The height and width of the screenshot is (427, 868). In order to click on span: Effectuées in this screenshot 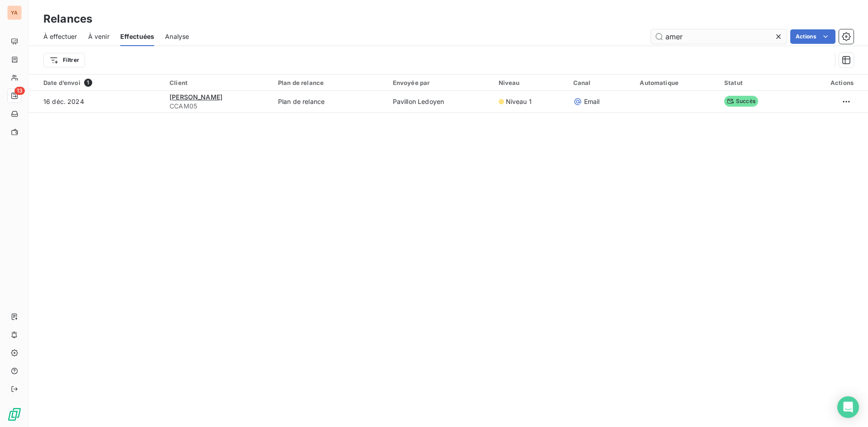, I will do `click(137, 37)`.